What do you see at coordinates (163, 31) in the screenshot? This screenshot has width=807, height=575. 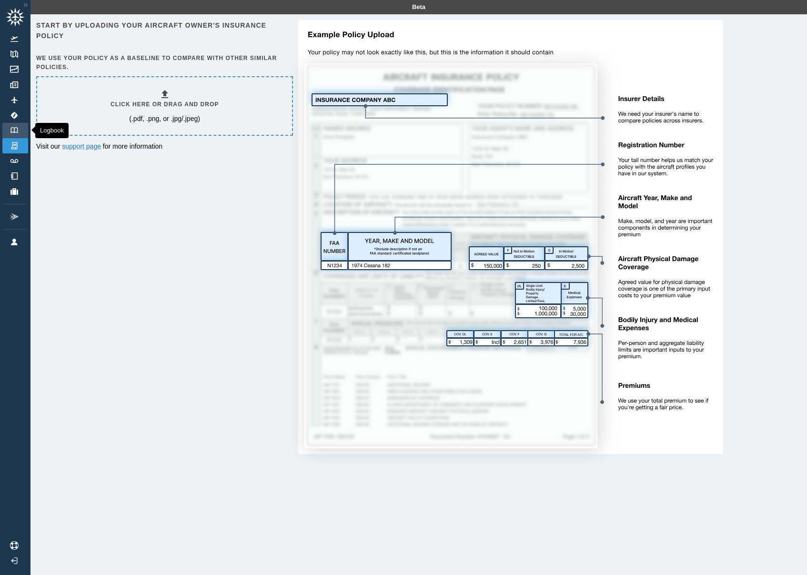 I see `h6: Start by uploading your aircraft owner's insurance policy` at bounding box center [163, 31].